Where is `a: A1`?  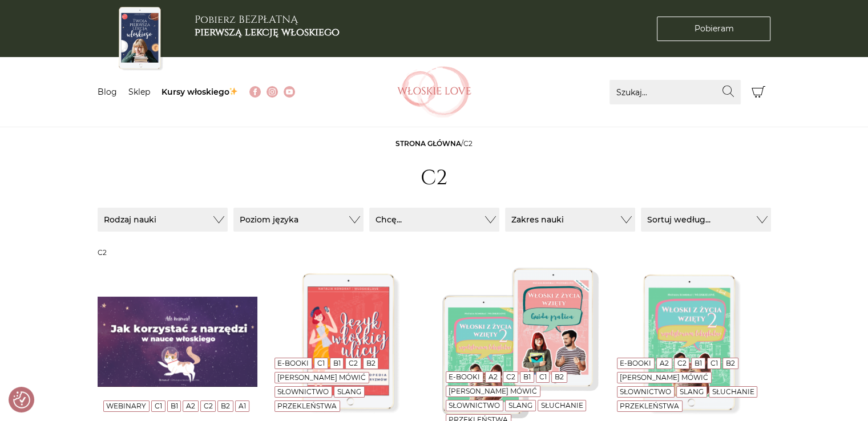 a: A1 is located at coordinates (242, 406).